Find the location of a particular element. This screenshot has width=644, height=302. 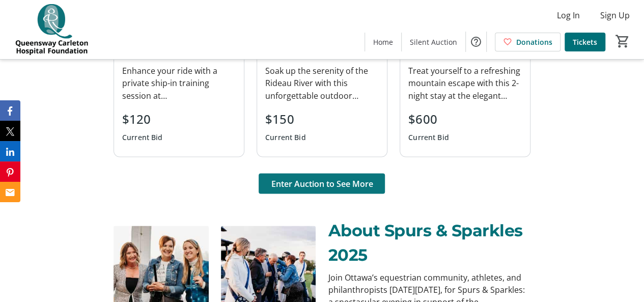

div: $600 is located at coordinates (429, 118).